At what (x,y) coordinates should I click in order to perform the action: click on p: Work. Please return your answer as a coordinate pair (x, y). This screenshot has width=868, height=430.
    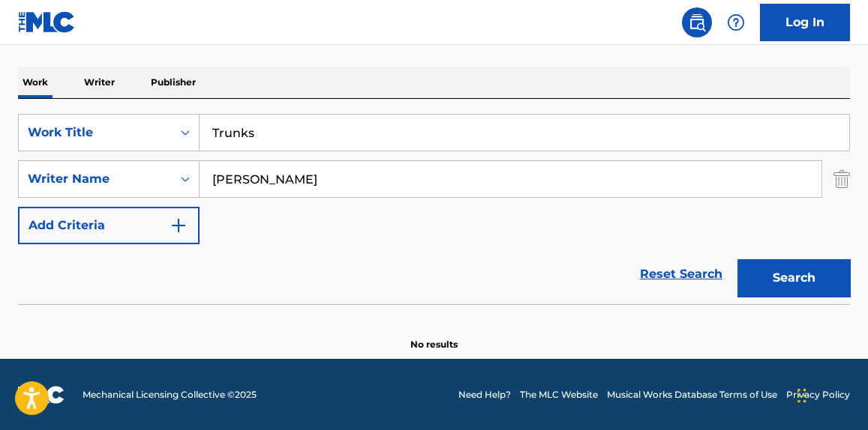
    Looking at the image, I should click on (35, 82).